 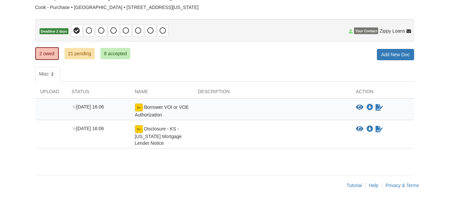 I want to click on div: Action, so click(x=382, y=93).